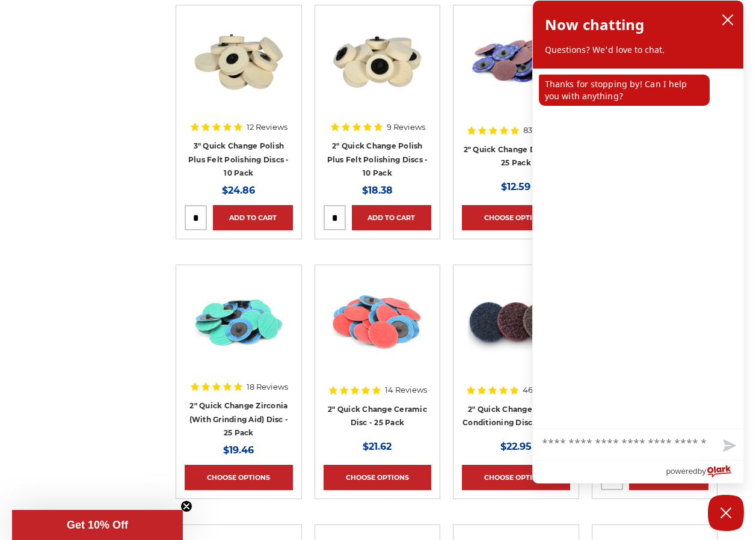  I want to click on a: 2" Quick Change Disc A/O - 25 Pack, so click(516, 157).